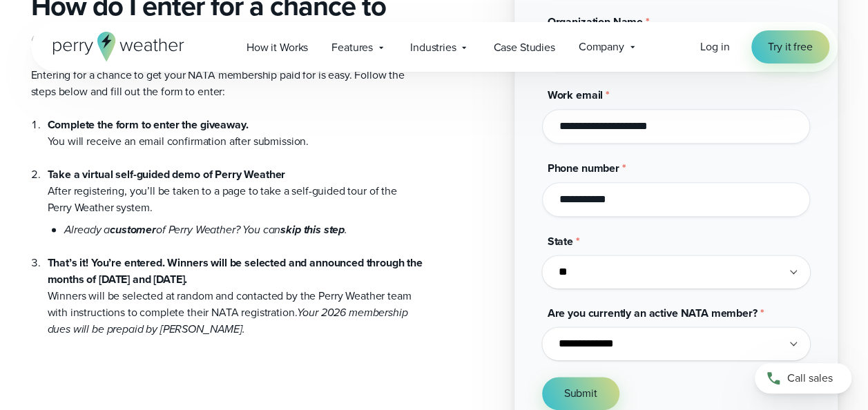  Describe the element at coordinates (560, 241) in the screenshot. I see `span: State` at that location.